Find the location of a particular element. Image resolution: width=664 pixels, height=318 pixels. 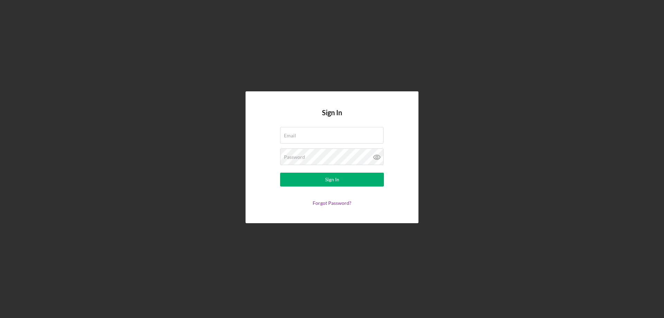

label: Password is located at coordinates (294, 157).